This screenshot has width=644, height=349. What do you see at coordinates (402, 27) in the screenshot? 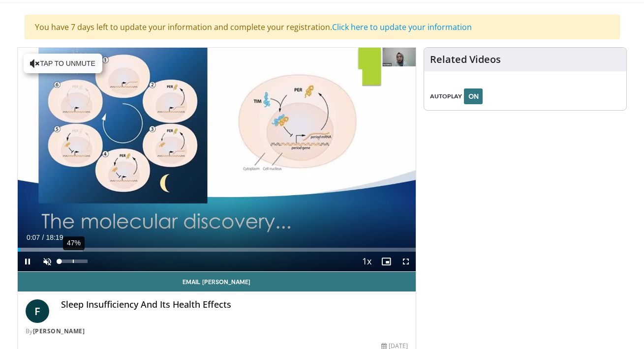
I see `a: Click here to update your information` at bounding box center [402, 27].